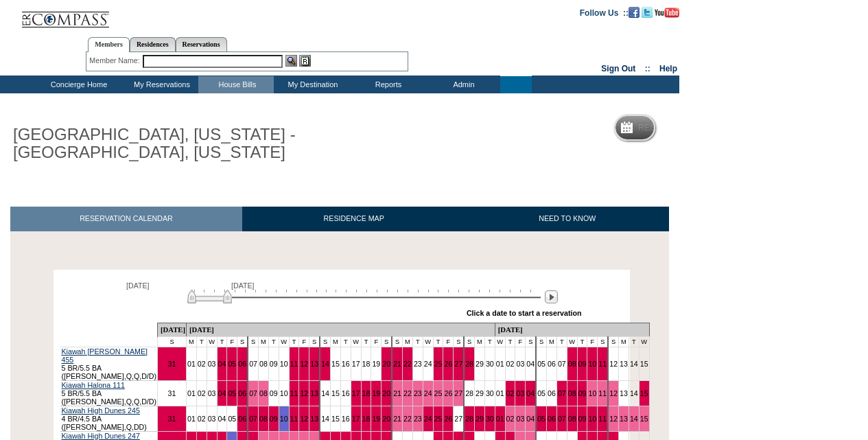  What do you see at coordinates (647, 13) in the screenshot?
I see `img: Follow us on Twitter` at bounding box center [647, 13].